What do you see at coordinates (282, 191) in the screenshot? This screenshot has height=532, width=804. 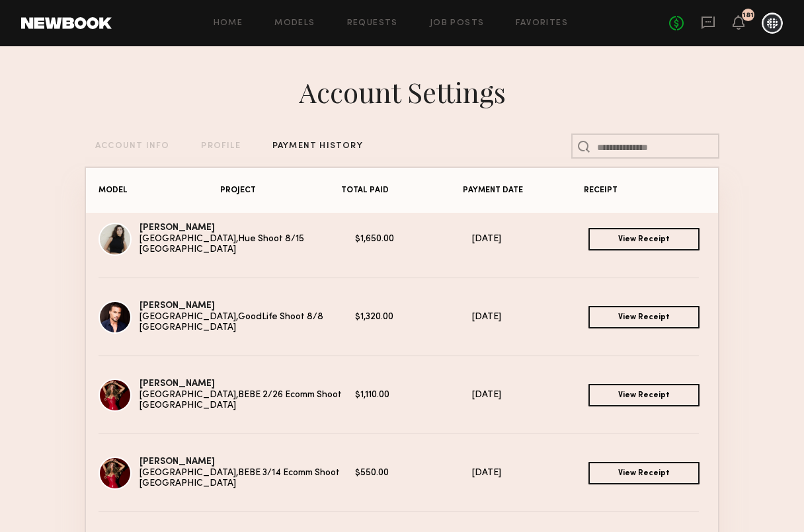 I see `div: PROJECT` at bounding box center [282, 191].